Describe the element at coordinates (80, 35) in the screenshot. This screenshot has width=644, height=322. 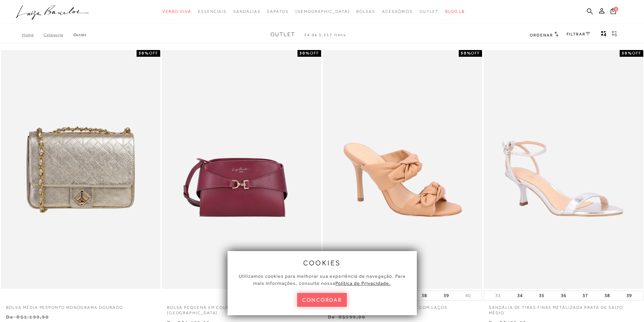
I see `a: Outlet` at that location.